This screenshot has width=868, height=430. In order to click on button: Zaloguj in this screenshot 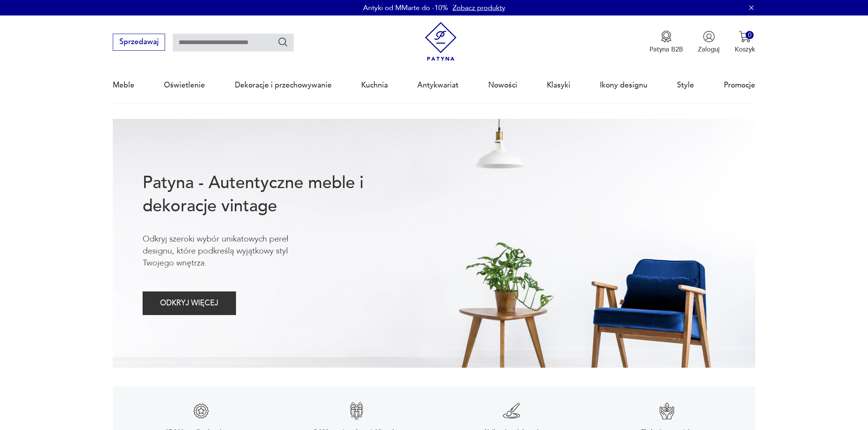, I will do `click(709, 42)`.